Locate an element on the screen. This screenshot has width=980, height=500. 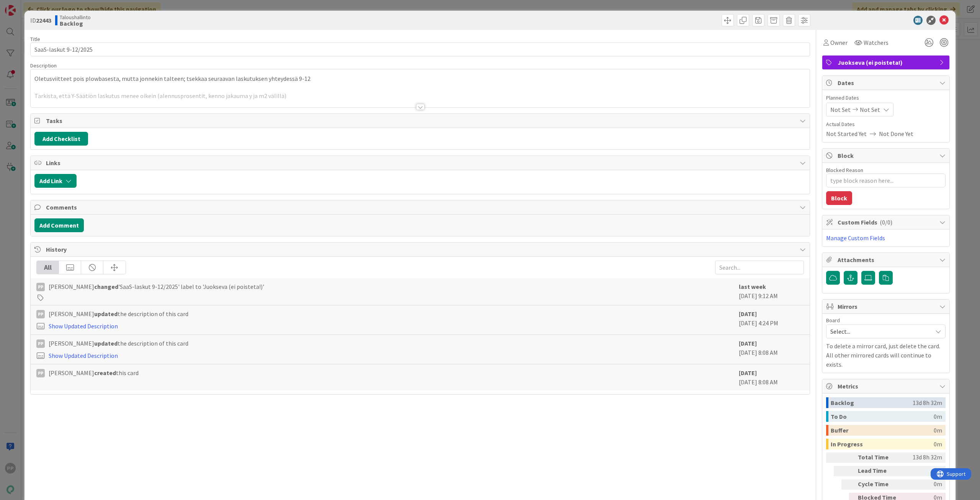
div: In Progress is located at coordinates (882, 444).